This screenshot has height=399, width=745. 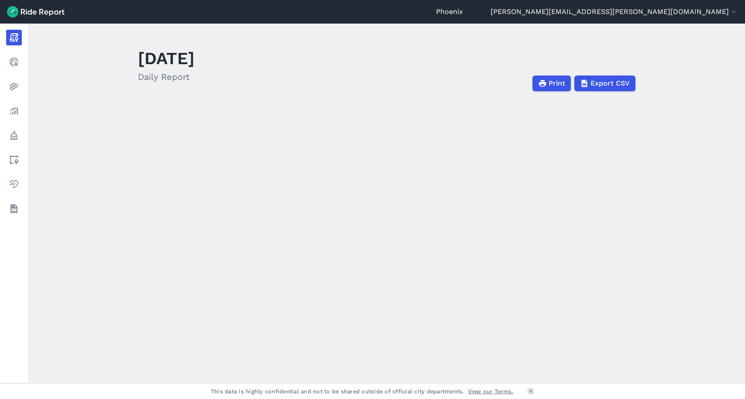 What do you see at coordinates (552, 83) in the screenshot?
I see `button: Print` at bounding box center [552, 83].